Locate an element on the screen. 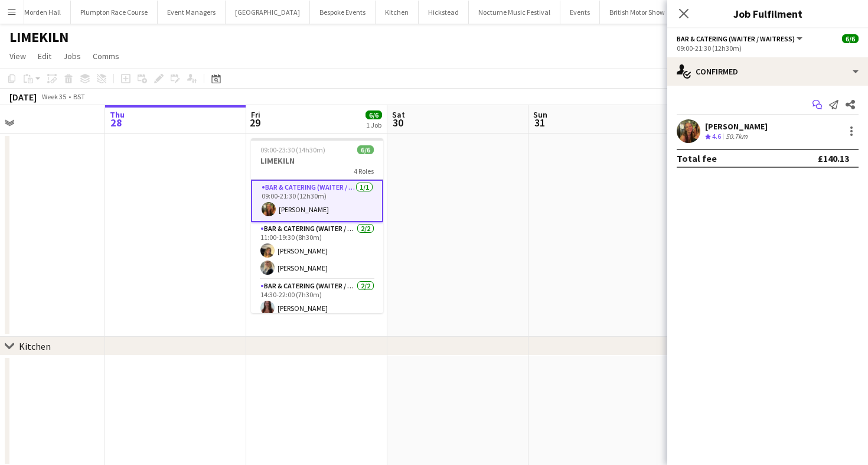  h1: LIMEKILN is located at coordinates (39, 37).